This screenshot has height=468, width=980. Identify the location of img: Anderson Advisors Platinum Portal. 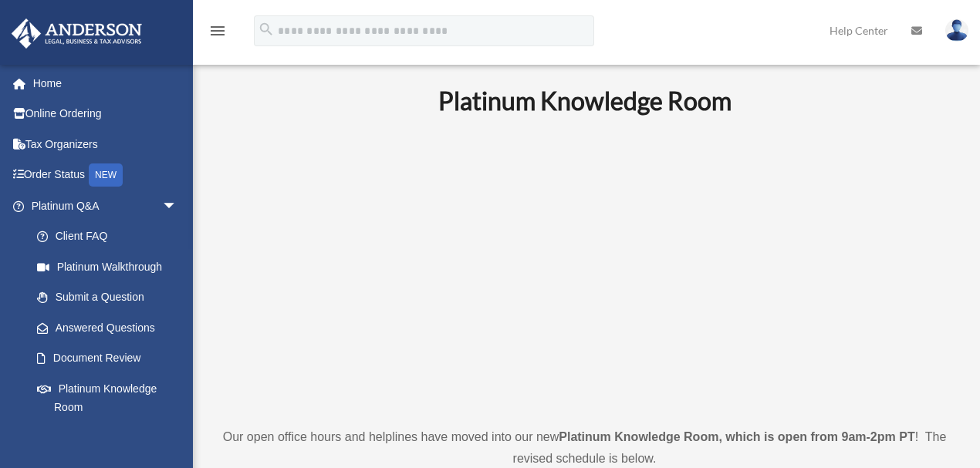
(76, 33).